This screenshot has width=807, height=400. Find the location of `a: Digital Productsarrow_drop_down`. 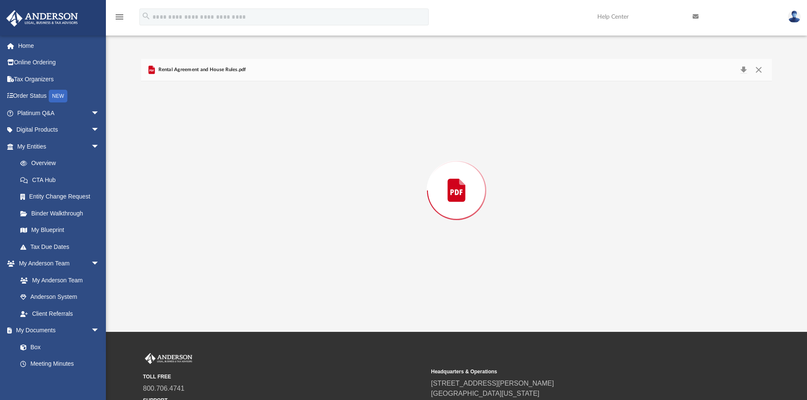

a: Digital Productsarrow_drop_down is located at coordinates (59, 130).